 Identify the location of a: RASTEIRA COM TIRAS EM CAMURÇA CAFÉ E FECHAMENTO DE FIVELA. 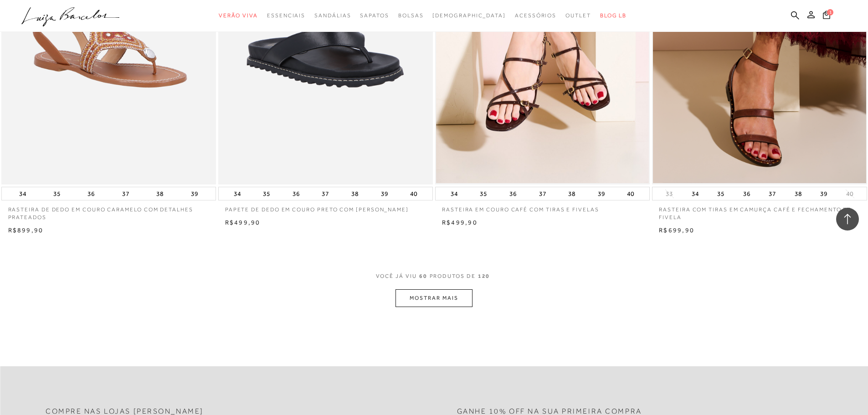
(759, 211).